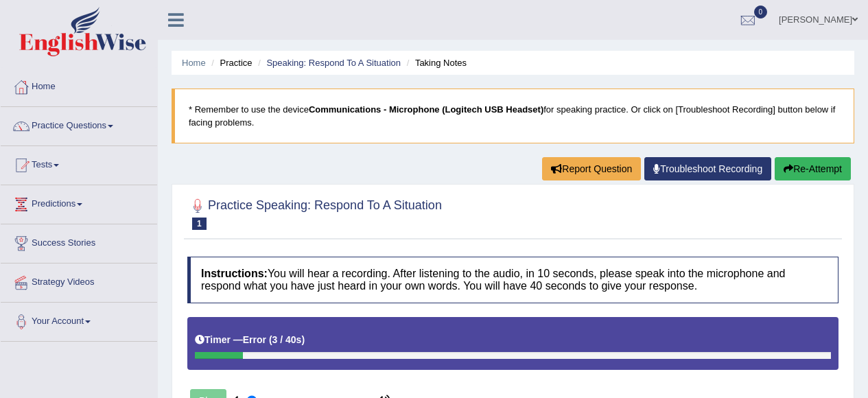 This screenshot has height=398, width=868. Describe the element at coordinates (435, 63) in the screenshot. I see `li: Taking Notes` at that location.